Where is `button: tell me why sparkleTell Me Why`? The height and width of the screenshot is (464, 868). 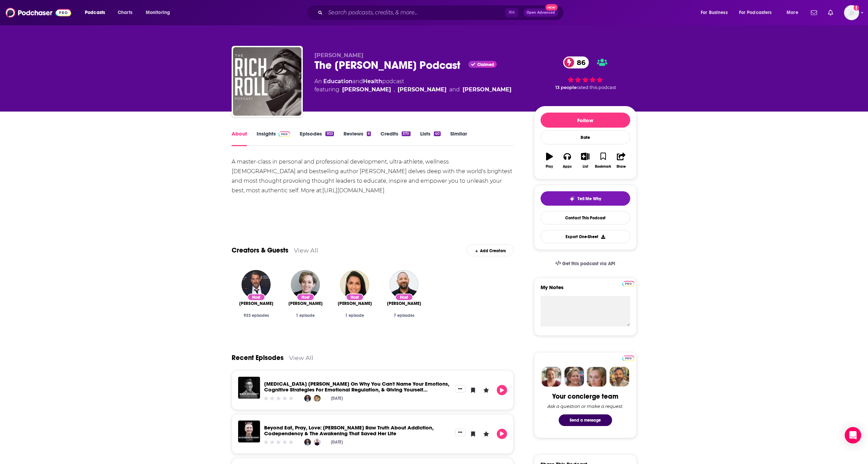
button: tell me why sparkleTell Me Why is located at coordinates (585, 199).